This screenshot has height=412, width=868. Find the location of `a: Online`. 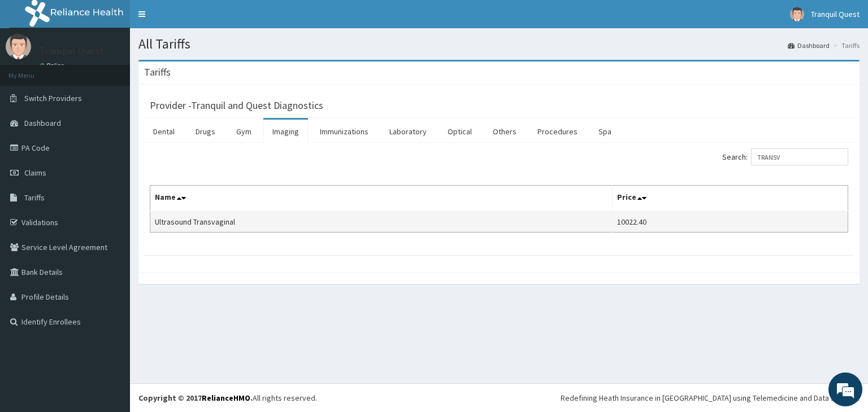

a: Online is located at coordinates (53, 66).